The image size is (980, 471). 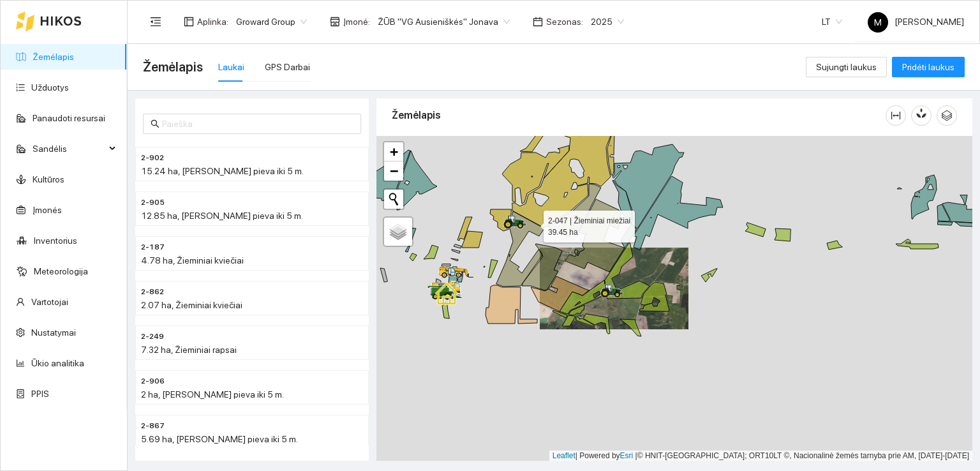 What do you see at coordinates (156, 22) in the screenshot?
I see `button: menu-fold` at bounding box center [156, 22].